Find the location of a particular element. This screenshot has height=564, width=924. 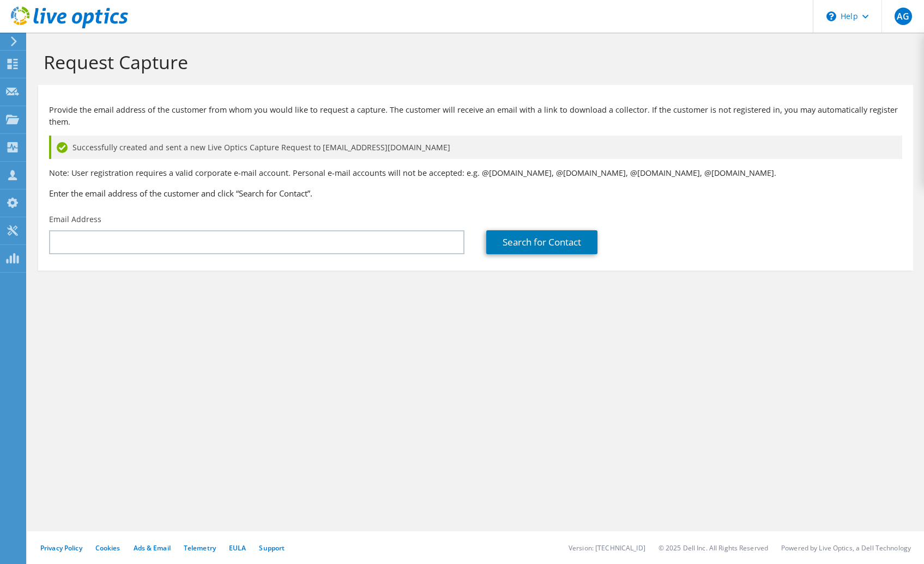

li: Powered by Live Optics, a Dell Technology is located at coordinates (845, 548).